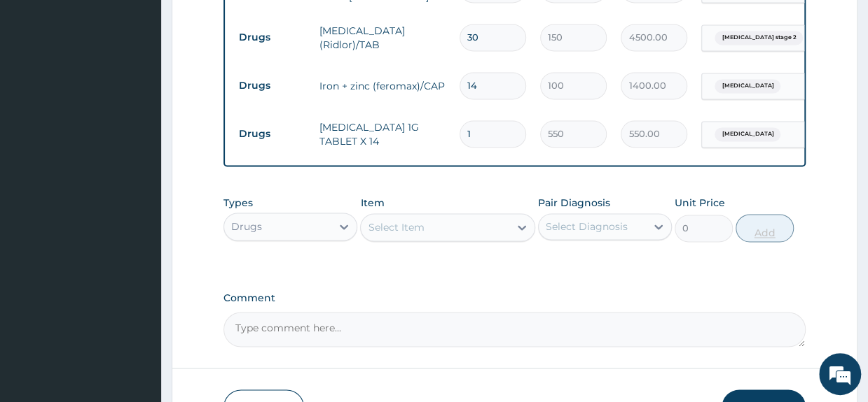 This screenshot has height=402, width=868. I want to click on div: Chat with us now, so click(154, 87).